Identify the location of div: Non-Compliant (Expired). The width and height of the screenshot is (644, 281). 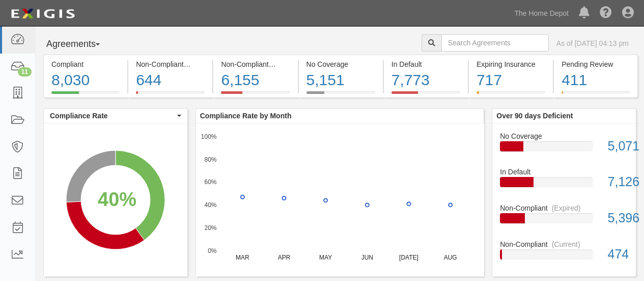
(255, 64).